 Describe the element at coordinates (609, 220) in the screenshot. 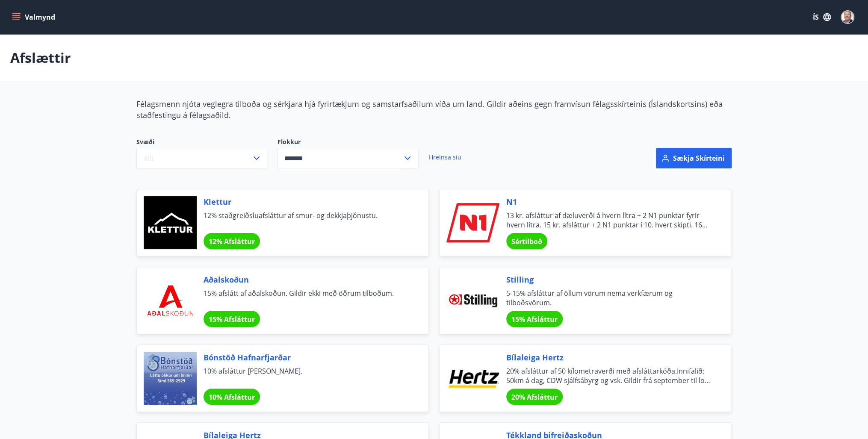

I see `span: 13 kr. afsláttur af dæluverði á hvern lítra + 2 N1 punktar fyrir hvern lítra. 15 kr. afsláttur + ...` at that location.